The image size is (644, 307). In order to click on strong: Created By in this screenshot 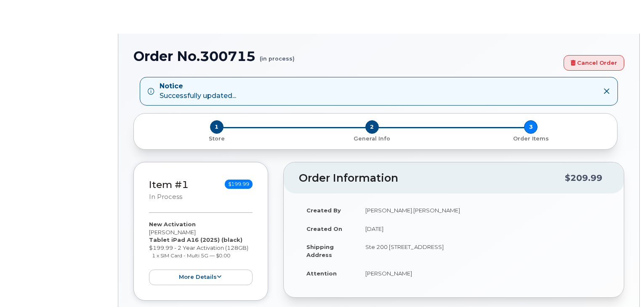, I will do `click(324, 210)`.